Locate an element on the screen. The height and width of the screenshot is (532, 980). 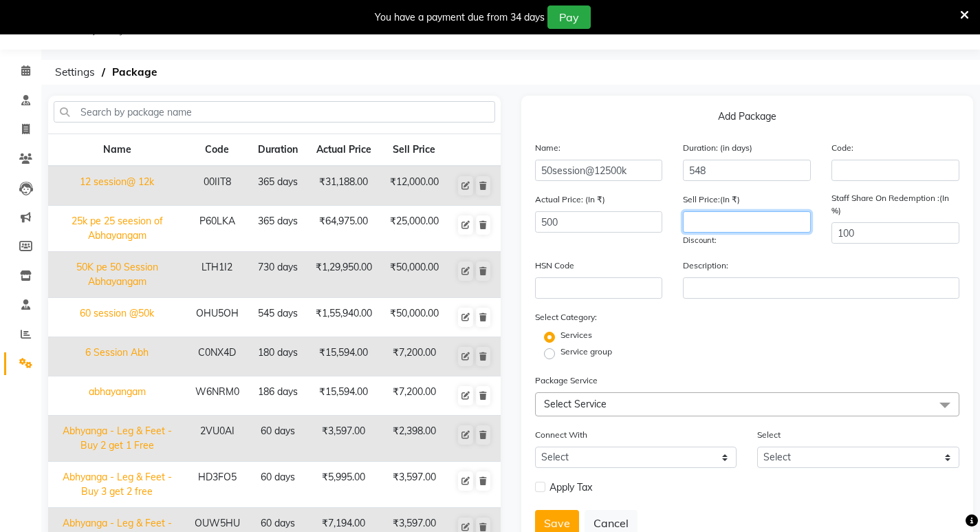
th: Sell Price is located at coordinates (414, 150).